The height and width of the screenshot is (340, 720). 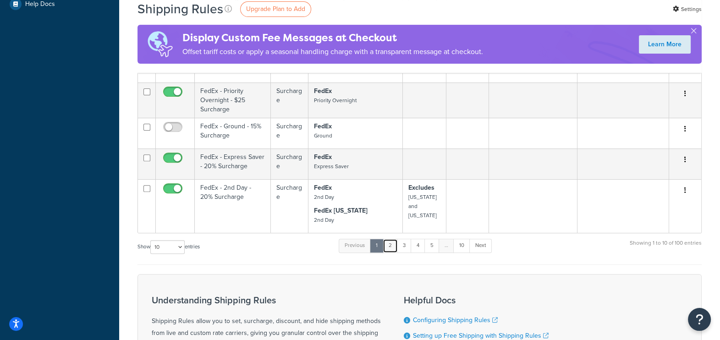 What do you see at coordinates (160, 44) in the screenshot?
I see `img: duties-banner-06bc72dcb5fe05cb3f9472aba00be2ae8eb53ab6f0d8bb03d382ba314ac3c341.png` at bounding box center [160, 44].